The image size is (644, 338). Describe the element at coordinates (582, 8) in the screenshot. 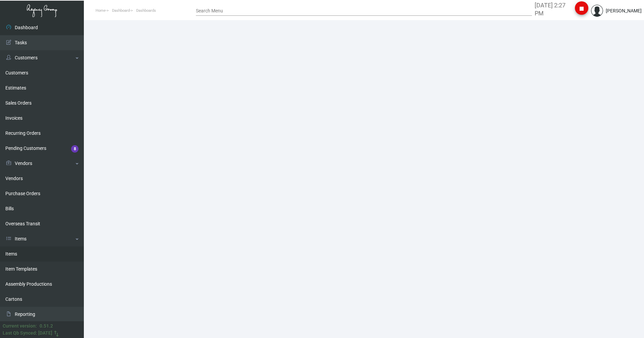

I see `button: stop` at that location.